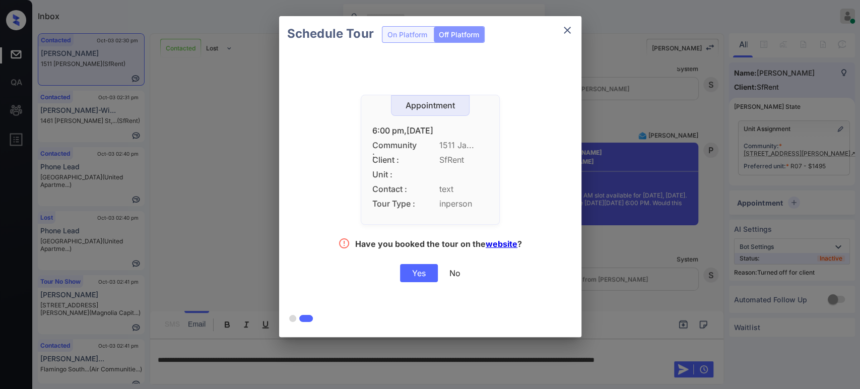  What do you see at coordinates (395, 174) in the screenshot?
I see `span: Unit :` at bounding box center [395, 174].